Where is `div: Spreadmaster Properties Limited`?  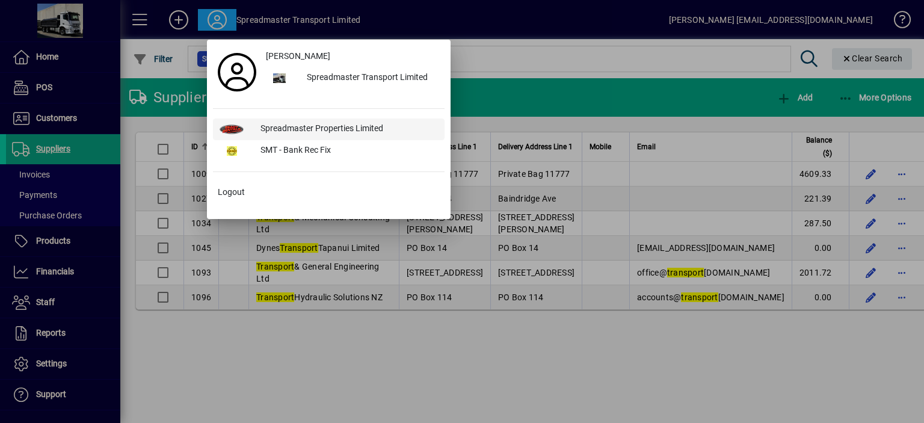 div: Spreadmaster Properties Limited is located at coordinates (348, 129).